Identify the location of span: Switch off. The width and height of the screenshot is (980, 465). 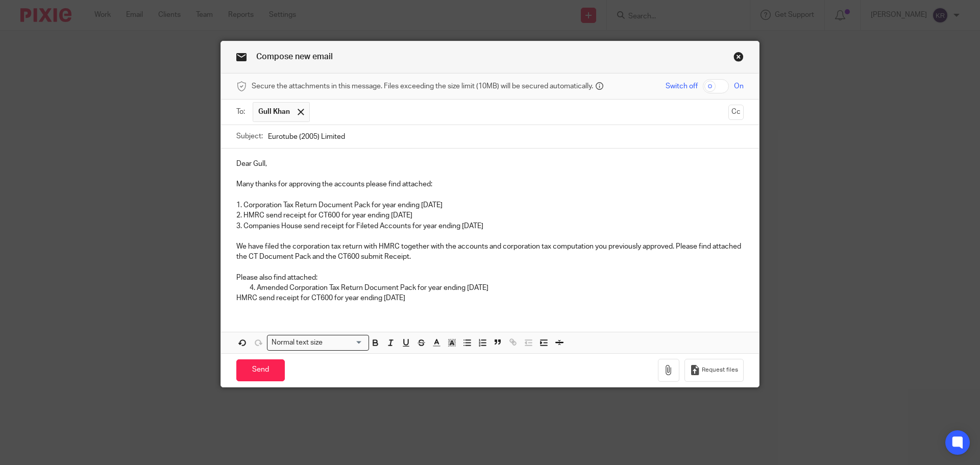
(681, 86).